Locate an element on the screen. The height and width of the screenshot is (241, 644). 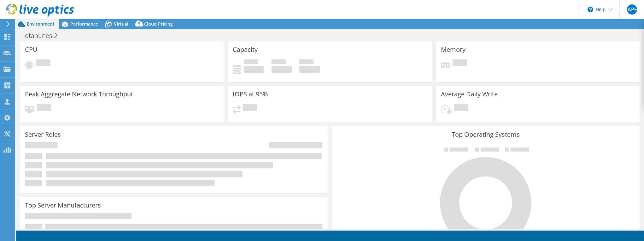
h3: Server Roles is located at coordinates (43, 135).